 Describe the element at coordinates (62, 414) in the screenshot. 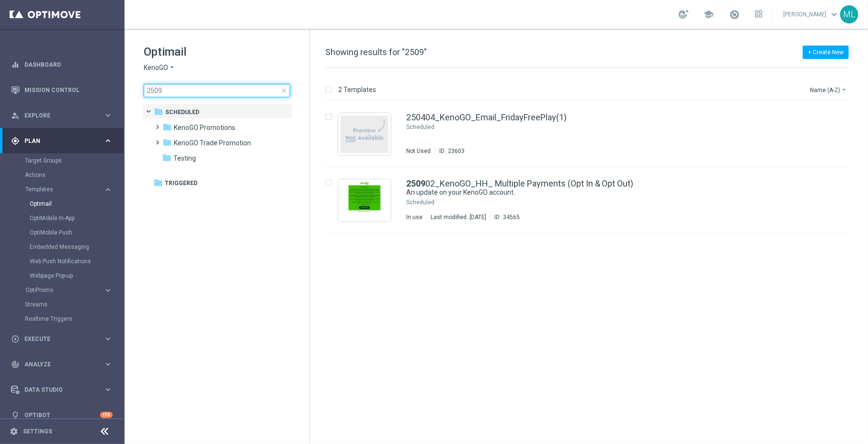

I see `div: Optibot` at that location.